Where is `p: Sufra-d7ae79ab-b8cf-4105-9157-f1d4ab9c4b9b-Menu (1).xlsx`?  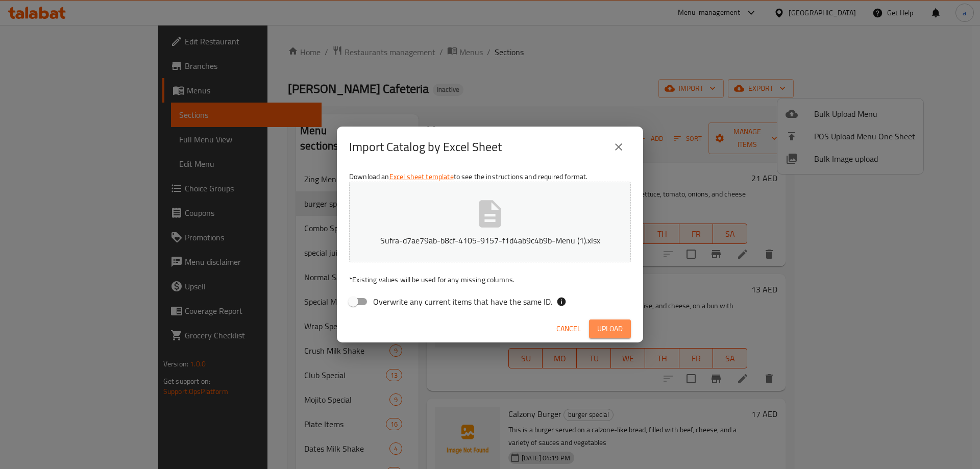 p: Sufra-d7ae79ab-b8cf-4105-9157-f1d4ab9c4b9b-Menu (1).xlsx is located at coordinates (490, 240).